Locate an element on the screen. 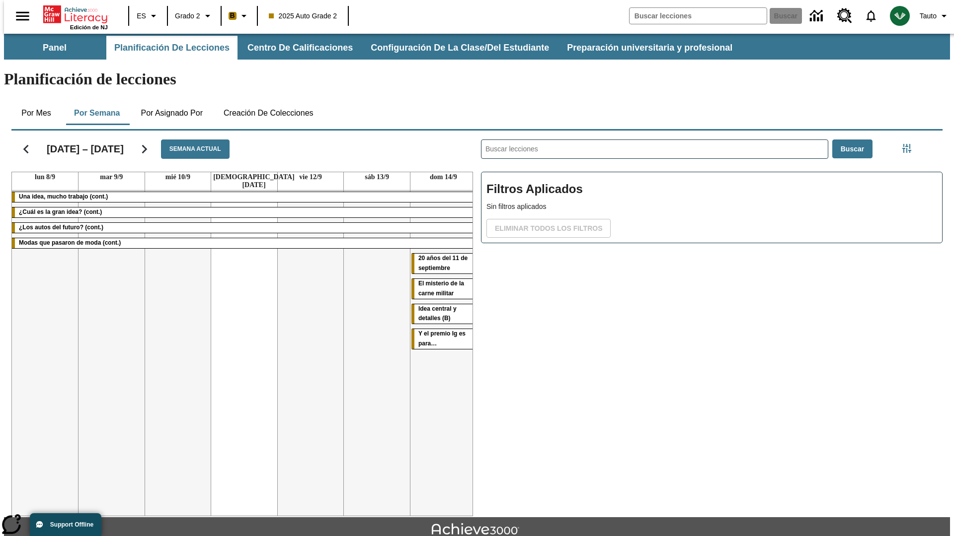  span: Grado 2 is located at coordinates (187, 16).